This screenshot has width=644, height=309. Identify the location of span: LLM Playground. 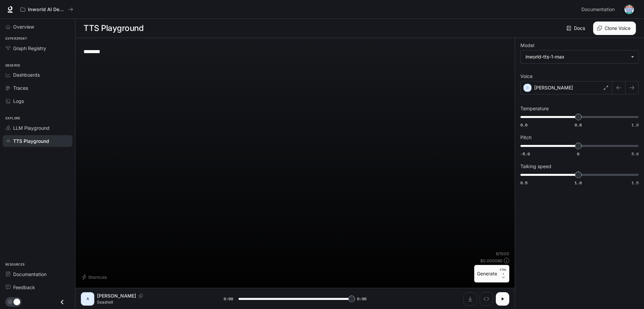
(31, 128).